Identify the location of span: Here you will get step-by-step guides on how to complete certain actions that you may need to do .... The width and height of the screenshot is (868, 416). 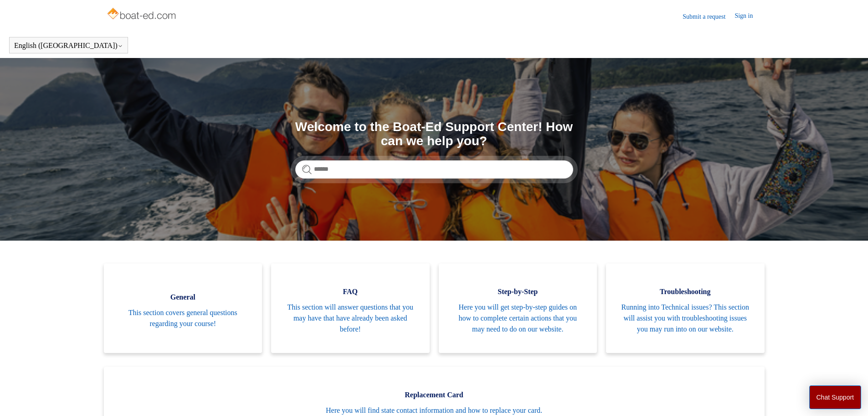
(519, 318).